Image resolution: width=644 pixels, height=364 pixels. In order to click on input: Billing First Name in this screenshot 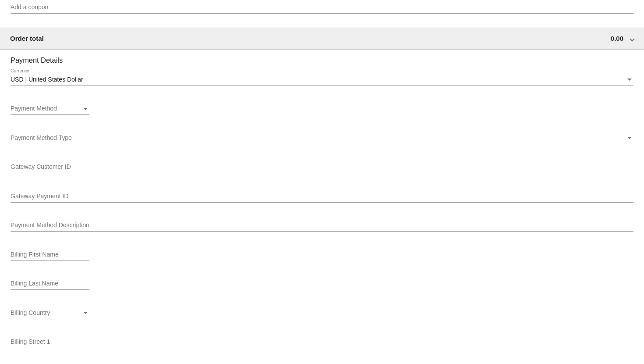, I will do `click(50, 255)`.